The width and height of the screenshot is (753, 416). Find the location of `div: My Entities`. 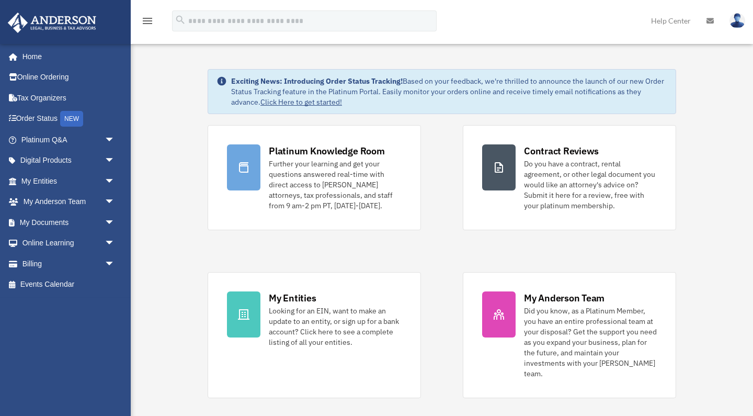

div: My Entities is located at coordinates (292, 298).